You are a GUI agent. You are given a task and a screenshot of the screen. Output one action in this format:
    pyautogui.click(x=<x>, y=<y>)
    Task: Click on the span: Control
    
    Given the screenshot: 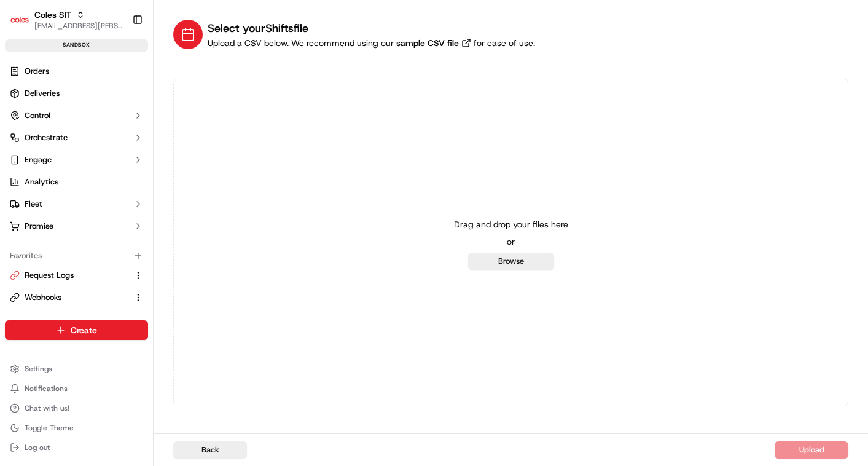 What is the action you would take?
    pyautogui.click(x=38, y=116)
    